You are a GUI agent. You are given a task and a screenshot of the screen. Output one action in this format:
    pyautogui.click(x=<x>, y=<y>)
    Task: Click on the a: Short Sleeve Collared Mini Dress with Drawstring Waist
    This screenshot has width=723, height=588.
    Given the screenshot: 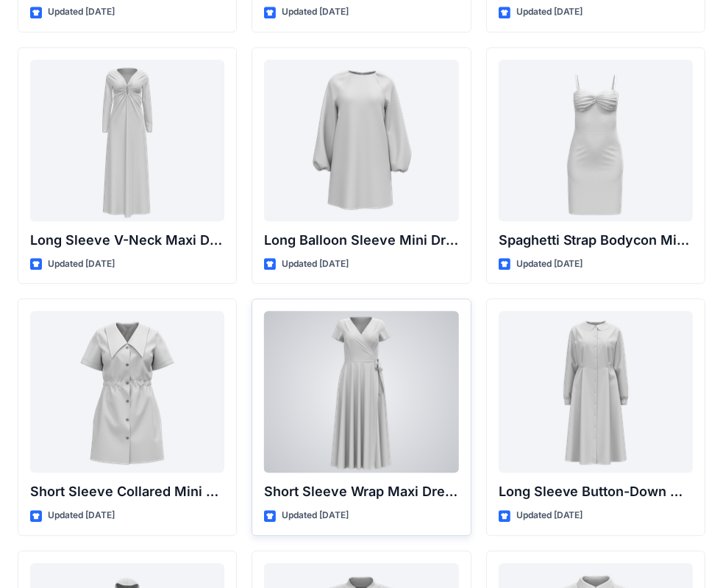 What is the action you would take?
    pyautogui.click(x=127, y=392)
    